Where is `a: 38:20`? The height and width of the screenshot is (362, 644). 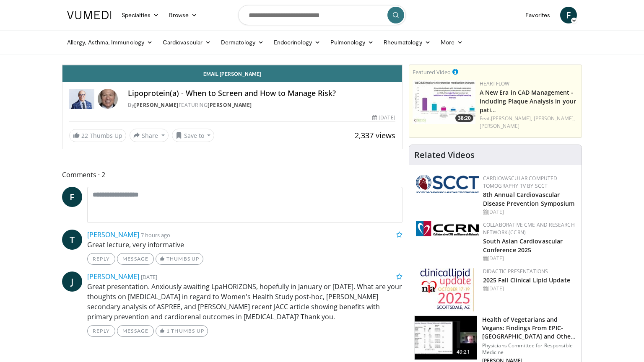
a: 38:20 is located at coordinates (444, 102).